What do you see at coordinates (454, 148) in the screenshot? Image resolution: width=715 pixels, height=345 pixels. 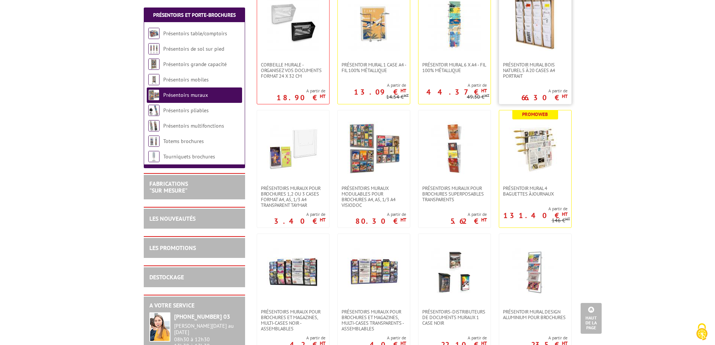 I see `img: PRÉSENTOIRS MURAUX POUR BROCHURES SUPERPOSABLES TRANSPARENTS` at bounding box center [454, 148].